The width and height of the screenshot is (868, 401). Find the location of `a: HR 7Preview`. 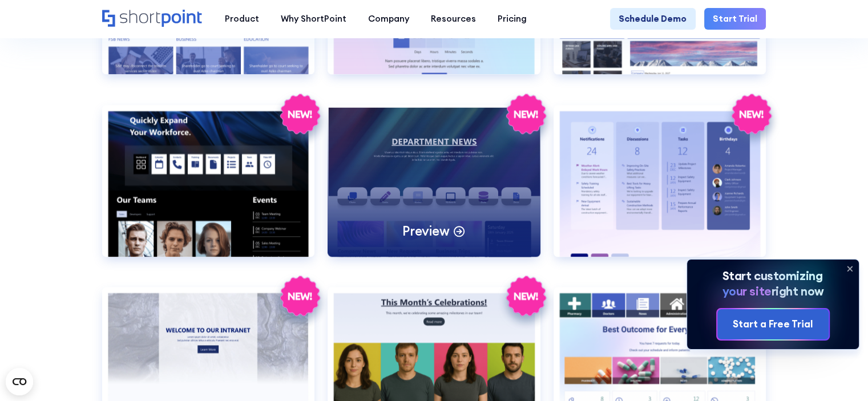

a: HR 7Preview is located at coordinates (433, 190).